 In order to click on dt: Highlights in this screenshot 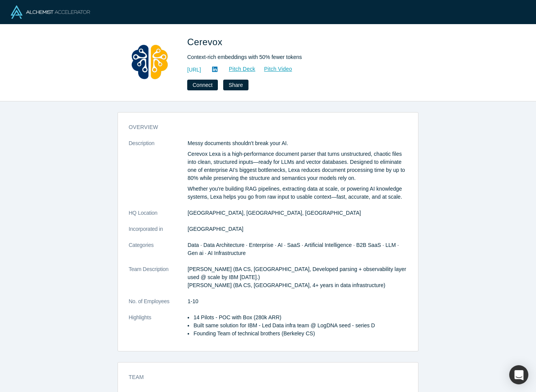, I will do `click(158, 330)`.